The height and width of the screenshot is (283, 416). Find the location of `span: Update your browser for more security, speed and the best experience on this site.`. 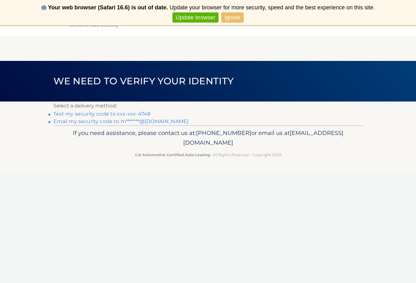

span: Update your browser for more security, speed and the best experience on this site. is located at coordinates (272, 8).